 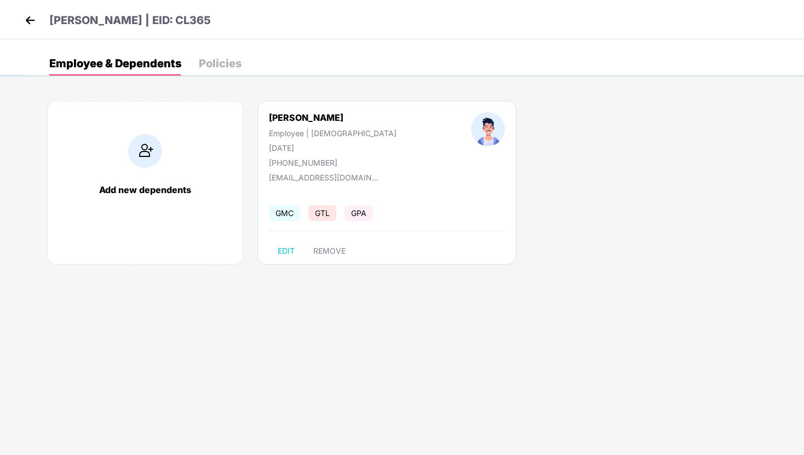 What do you see at coordinates (329, 251) in the screenshot?
I see `button: REMOVE` at bounding box center [329, 251].